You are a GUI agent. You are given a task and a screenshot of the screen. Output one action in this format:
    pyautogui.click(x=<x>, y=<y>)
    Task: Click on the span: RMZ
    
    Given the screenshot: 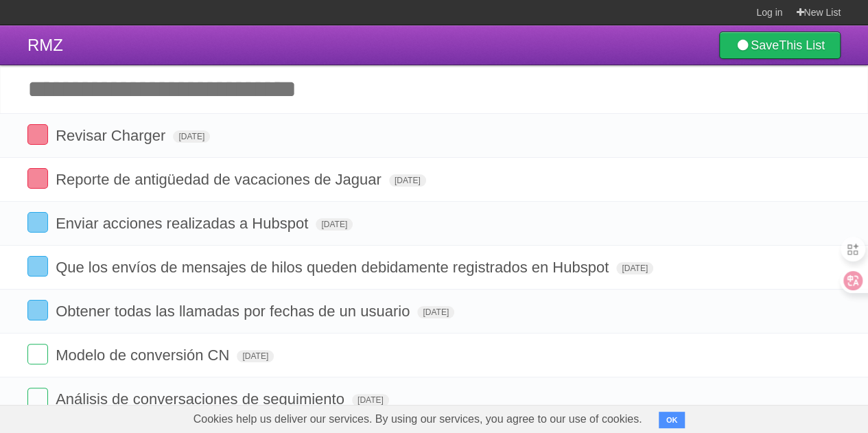 What is the action you would take?
    pyautogui.click(x=46, y=45)
    